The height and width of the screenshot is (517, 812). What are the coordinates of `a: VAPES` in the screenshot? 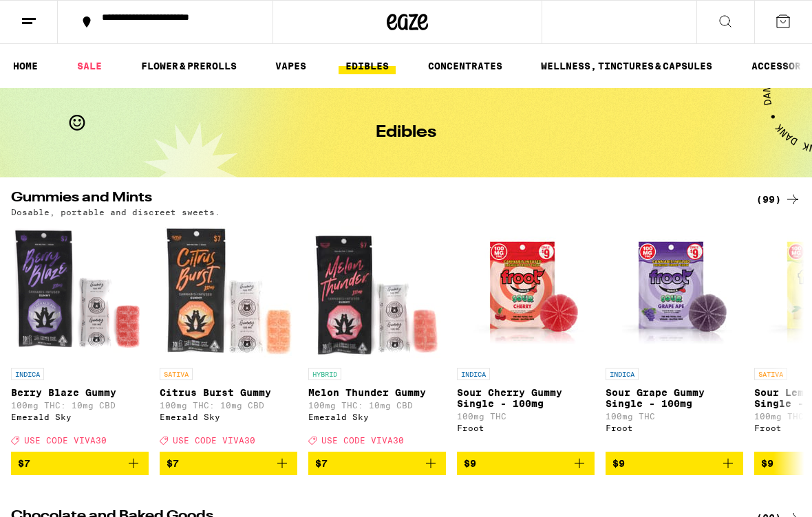 It's located at (291, 66).